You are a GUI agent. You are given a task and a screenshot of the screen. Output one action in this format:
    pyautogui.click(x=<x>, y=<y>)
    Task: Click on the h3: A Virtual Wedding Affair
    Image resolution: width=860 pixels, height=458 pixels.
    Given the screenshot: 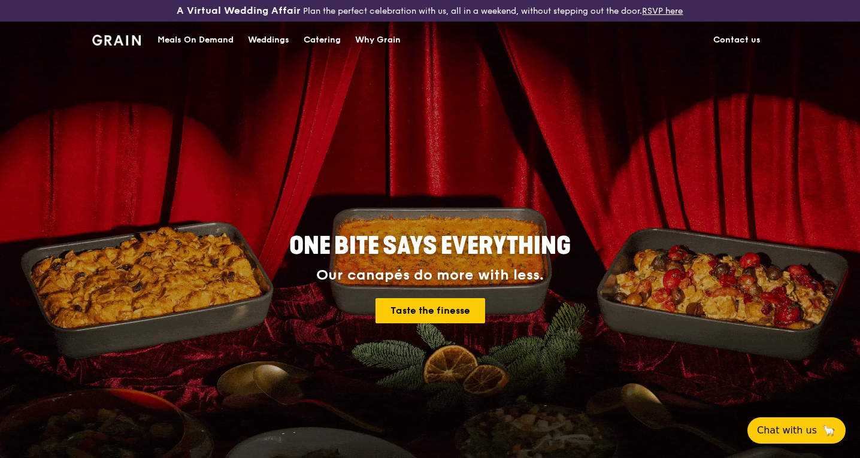 What is the action you would take?
    pyautogui.click(x=238, y=11)
    